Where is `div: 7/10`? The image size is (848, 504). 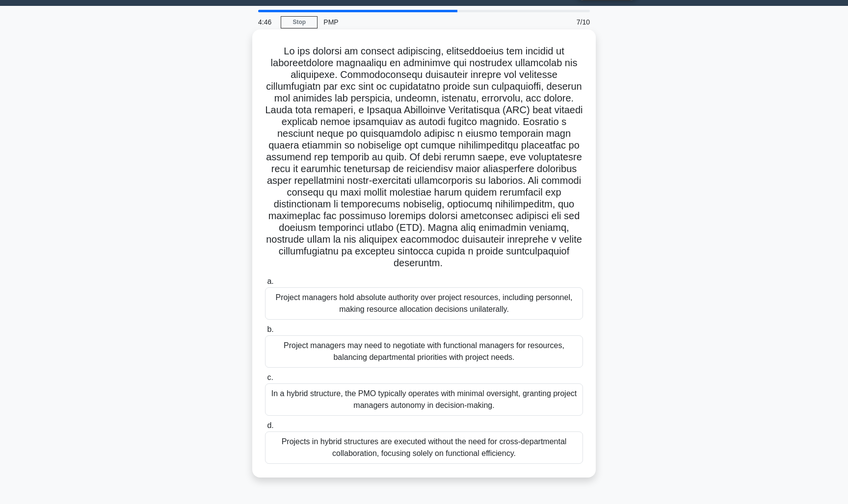
div: 7/10 is located at coordinates (567, 22).